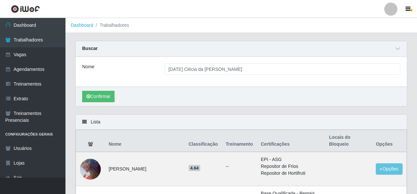 The height and width of the screenshot is (194, 417). What do you see at coordinates (82, 25) in the screenshot?
I see `a: Dashboard` at bounding box center [82, 25].